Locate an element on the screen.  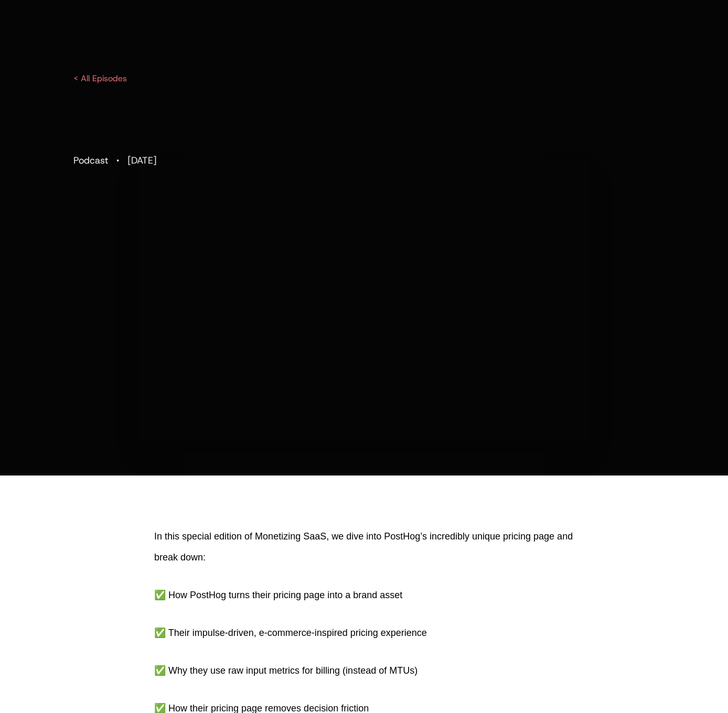
p: In this special edition of Monetizing SaaS, we dive into PostHog’s incredibly unique pricing page... is located at coordinates (364, 547).